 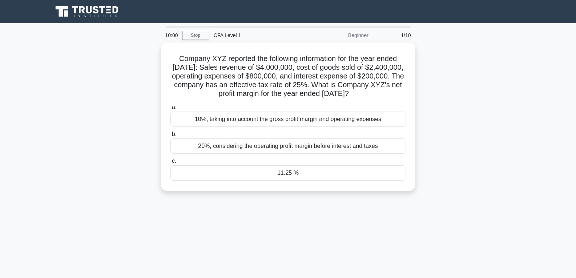 I want to click on div: 10%, taking into account the gross profit margin and operating expenses, so click(x=288, y=119).